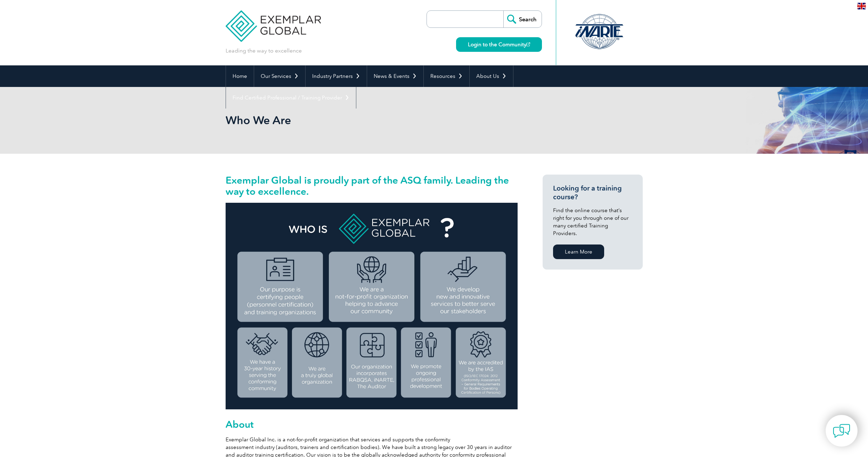 The image size is (868, 457). What do you see at coordinates (446, 76) in the screenshot?
I see `a: Resources` at bounding box center [446, 76].